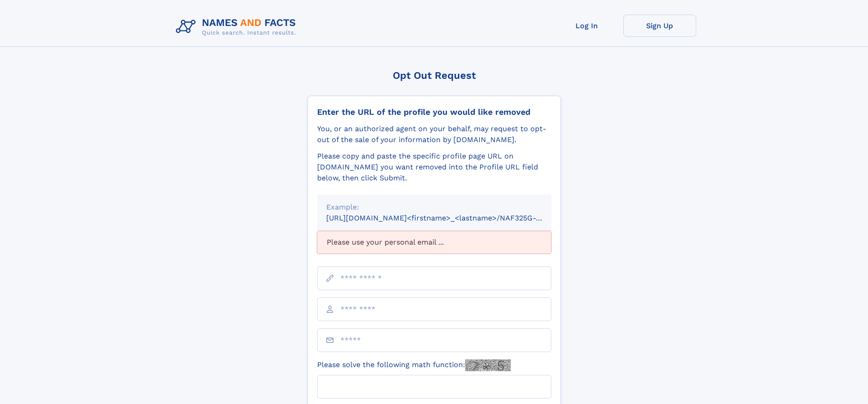  I want to click on div: Please use your personal email ..., so click(434, 243).